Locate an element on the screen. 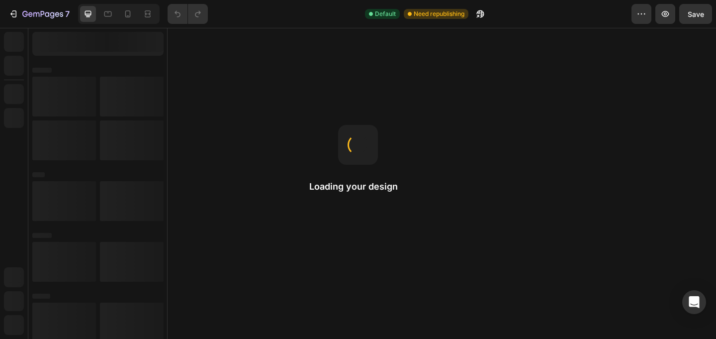  span: Default is located at coordinates (385, 14).